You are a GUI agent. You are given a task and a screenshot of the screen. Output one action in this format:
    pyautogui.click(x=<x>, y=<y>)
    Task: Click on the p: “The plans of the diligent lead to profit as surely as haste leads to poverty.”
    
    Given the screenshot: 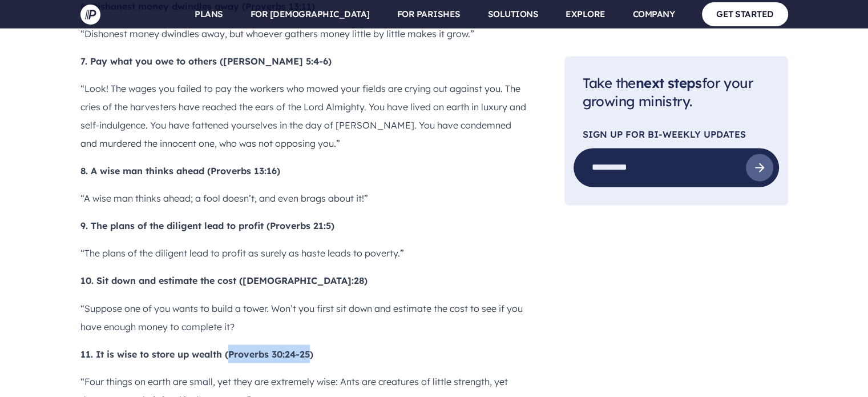 What is the action you would take?
    pyautogui.click(x=304, y=253)
    